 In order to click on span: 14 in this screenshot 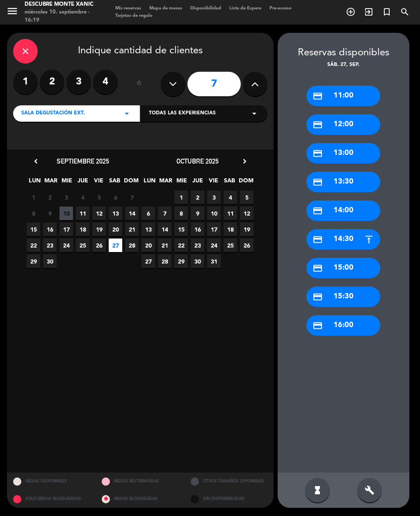, I will do `click(131, 213)`.